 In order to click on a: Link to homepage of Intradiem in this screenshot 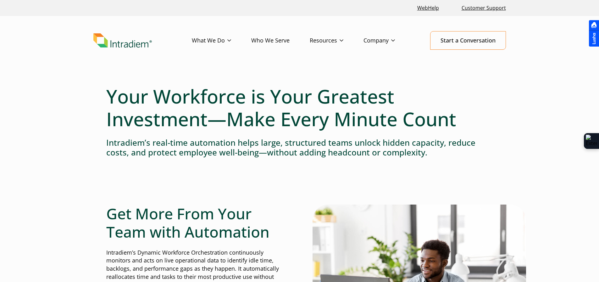, I will do `click(143, 41)`.